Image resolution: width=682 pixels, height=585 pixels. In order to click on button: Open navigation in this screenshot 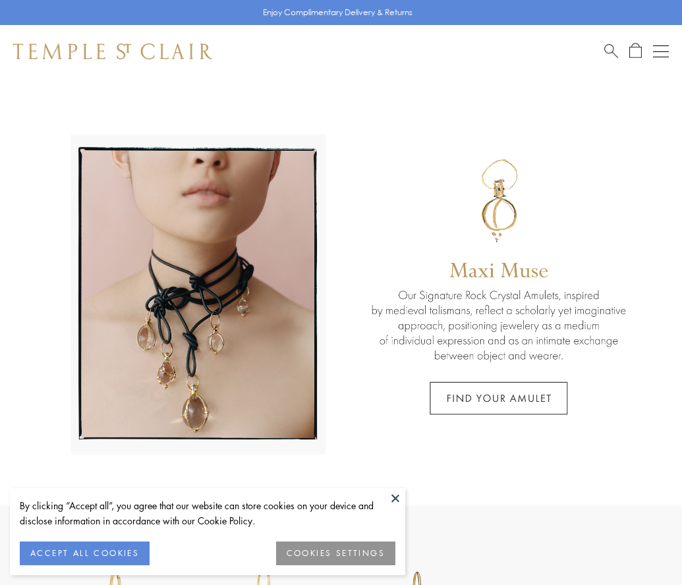, I will do `click(661, 51)`.